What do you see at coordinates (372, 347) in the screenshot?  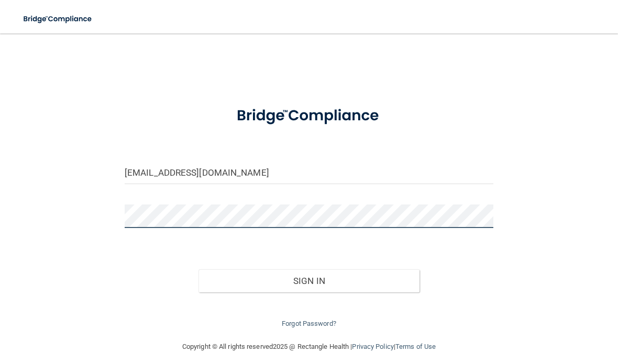 I see `a: Privacy Policy` at bounding box center [372, 347].